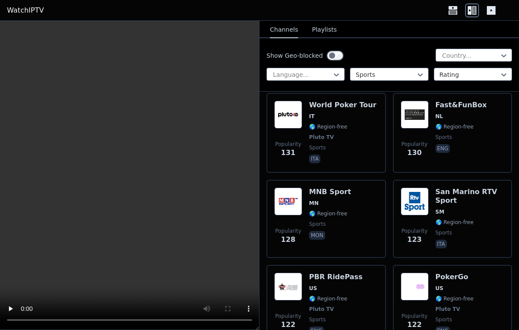 Image resolution: width=519 pixels, height=330 pixels. What do you see at coordinates (284, 30) in the screenshot?
I see `button: Channels` at bounding box center [284, 30].